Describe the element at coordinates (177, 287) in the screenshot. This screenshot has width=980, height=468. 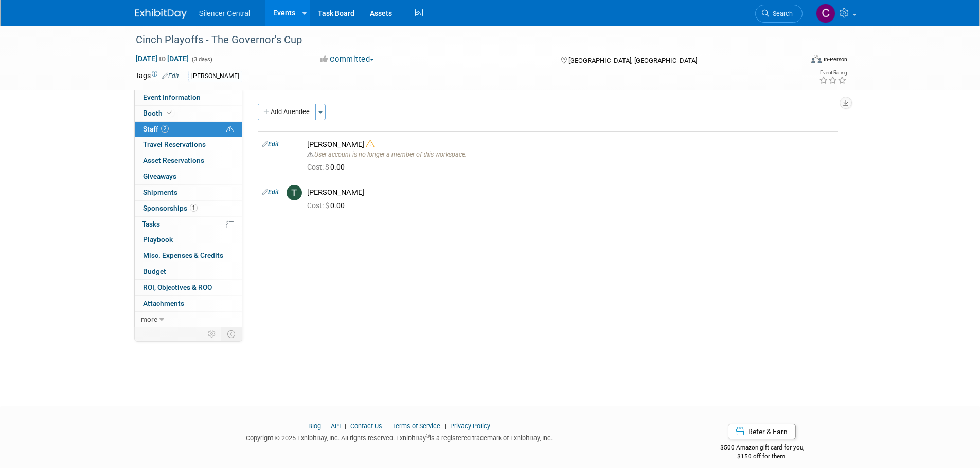
I see `span: ROI, Objectives & ROO` at that location.